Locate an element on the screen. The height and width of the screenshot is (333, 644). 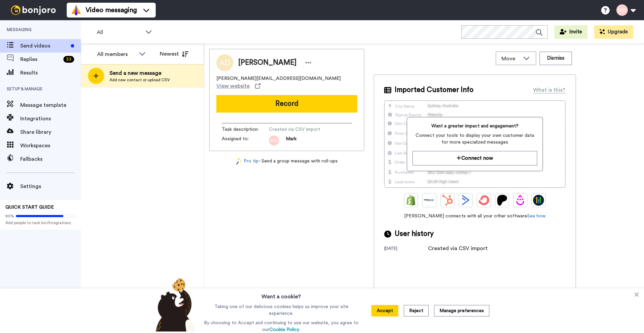
p: Taking one of our delicious cookies helps us improve your site experience. is located at coordinates (281, 310).